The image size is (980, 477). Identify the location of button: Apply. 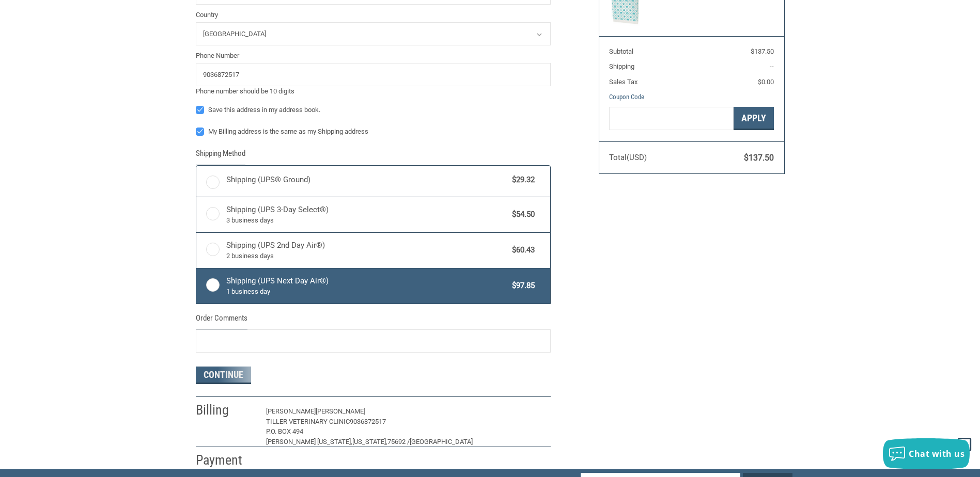
(753, 119).